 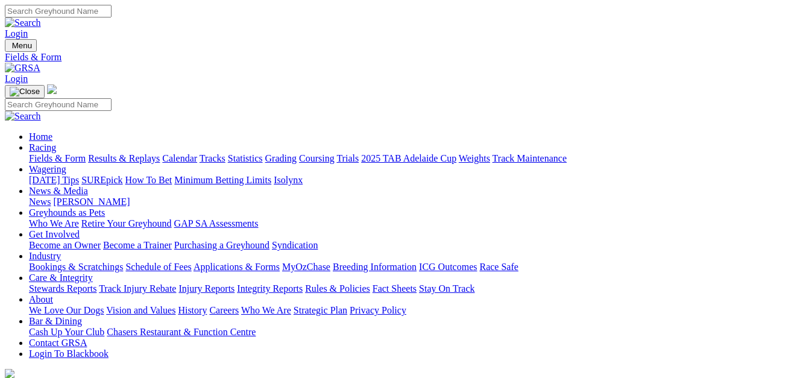 What do you see at coordinates (66, 332) in the screenshot?
I see `a: Cash Up Your Club` at bounding box center [66, 332].